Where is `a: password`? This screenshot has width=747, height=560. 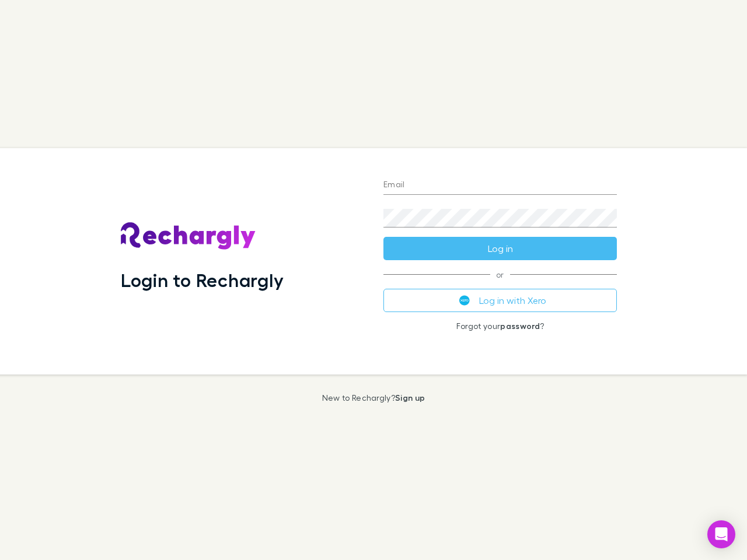 a: password is located at coordinates (520, 325).